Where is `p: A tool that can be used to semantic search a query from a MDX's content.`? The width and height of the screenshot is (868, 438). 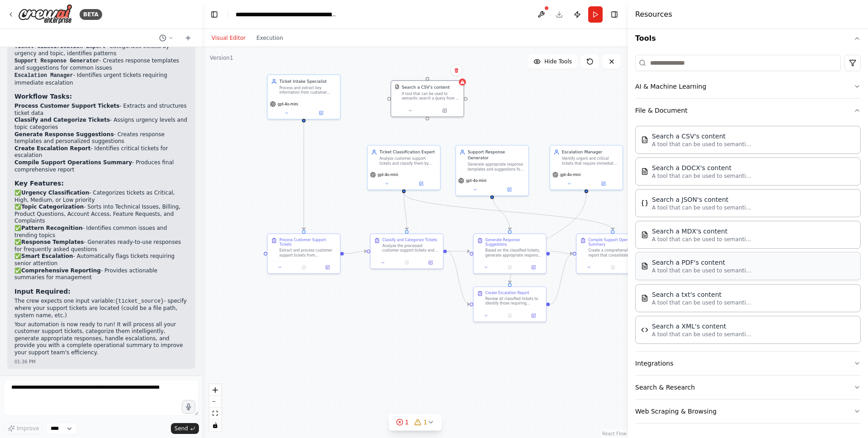
p: A tool that can be used to semantic search a query from a MDX's content. is located at coordinates (702, 239).